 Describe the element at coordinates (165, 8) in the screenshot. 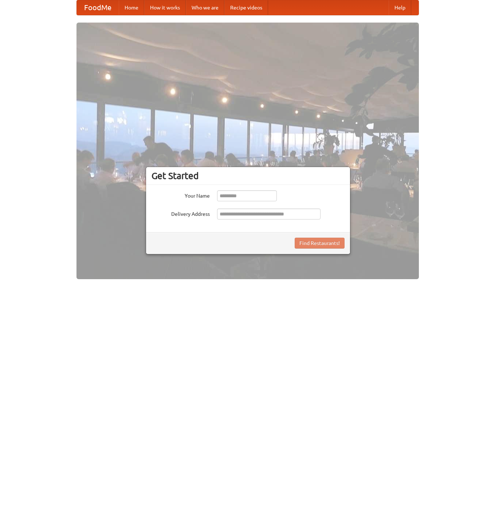

I see `a: How it works` at that location.